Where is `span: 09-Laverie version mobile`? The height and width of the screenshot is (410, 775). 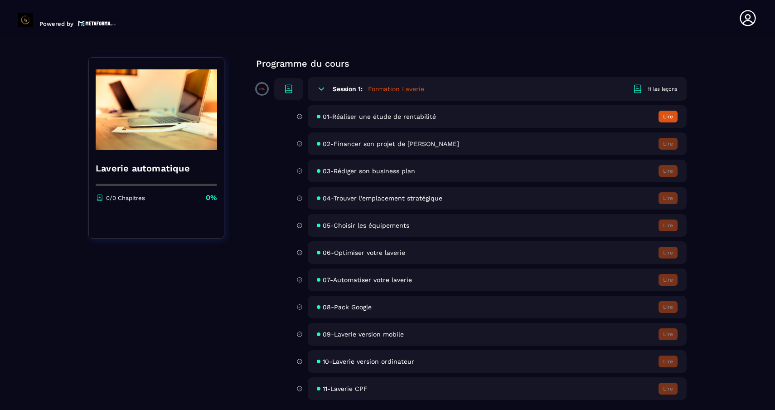
span: 09-Laverie version mobile is located at coordinates (363, 334).